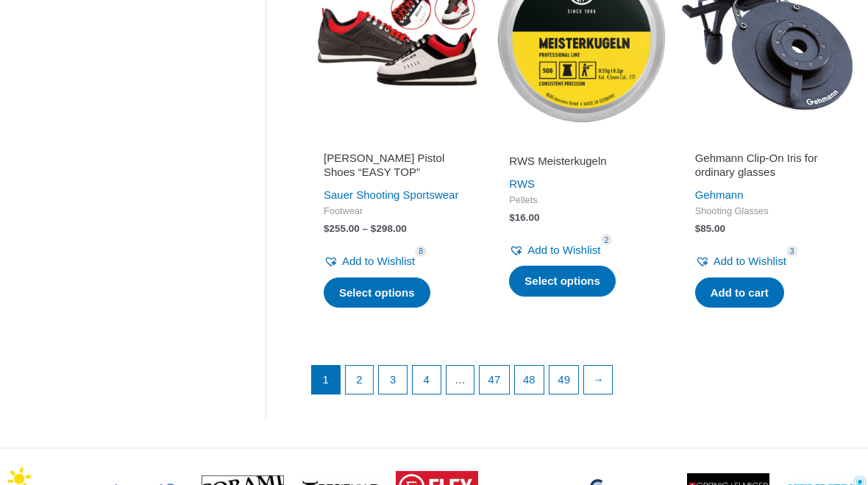 Image resolution: width=868 pixels, height=485 pixels. I want to click on span: Page 1, so click(326, 379).